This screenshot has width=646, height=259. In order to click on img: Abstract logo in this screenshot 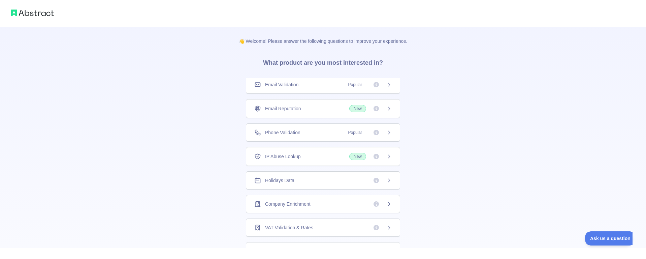, I will do `click(32, 13)`.